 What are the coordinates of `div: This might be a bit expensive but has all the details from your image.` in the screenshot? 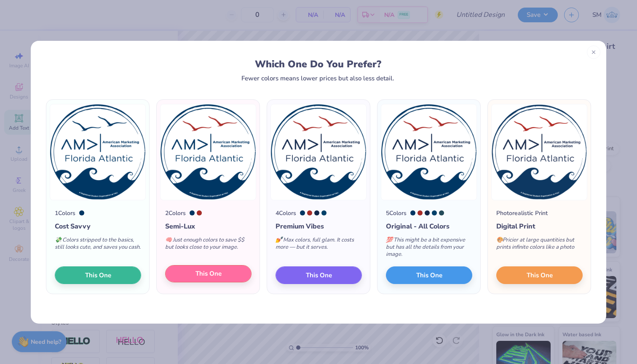 It's located at (429, 249).